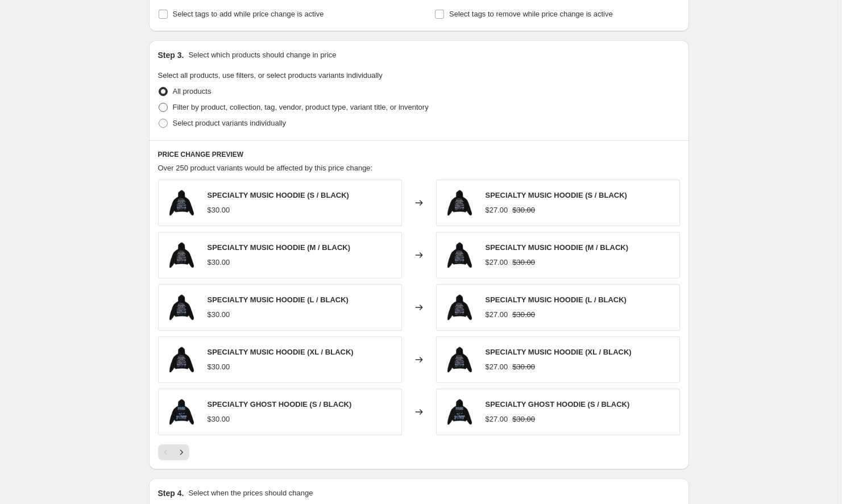  Describe the element at coordinates (265, 168) in the screenshot. I see `span: Over 250 product variants would be affected by this price change:` at that location.